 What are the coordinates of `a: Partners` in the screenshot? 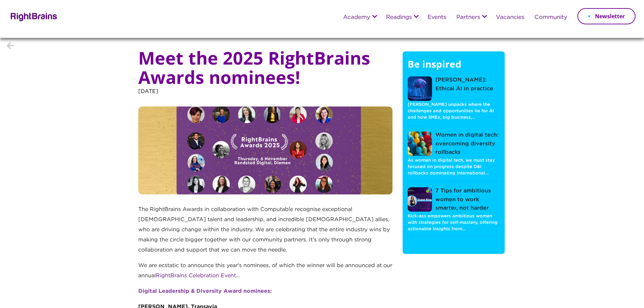 It's located at (468, 18).